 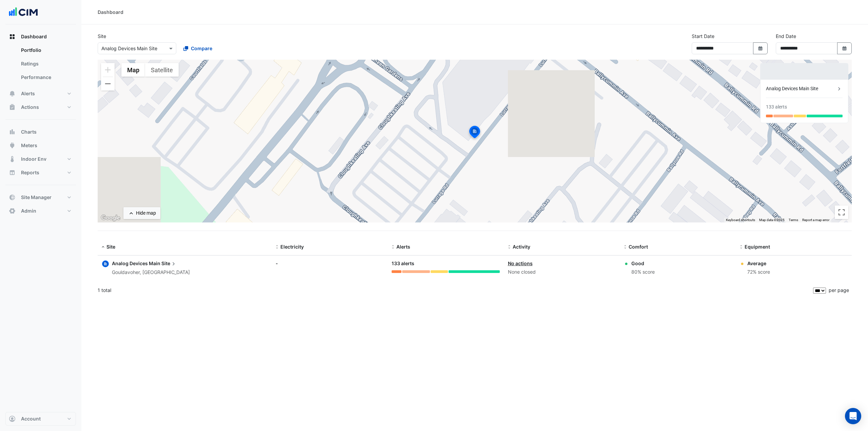 I want to click on button: Show street map, so click(x=133, y=70).